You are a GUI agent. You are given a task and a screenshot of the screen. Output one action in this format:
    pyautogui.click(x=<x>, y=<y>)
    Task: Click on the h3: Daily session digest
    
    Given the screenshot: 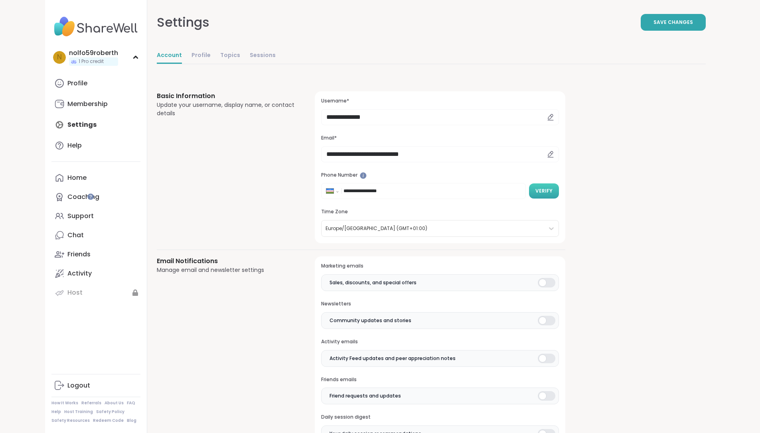 What is the action you would take?
    pyautogui.click(x=439, y=417)
    